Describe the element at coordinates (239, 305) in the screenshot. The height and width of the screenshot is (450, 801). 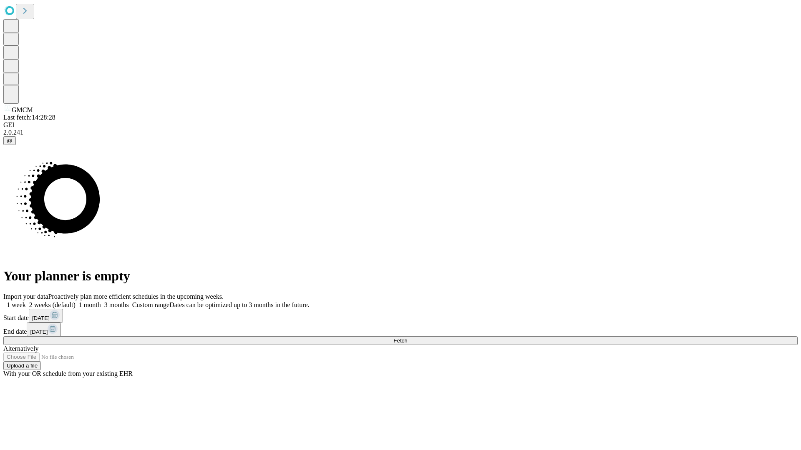
I see `span: Dates can be optimized up to 3 months in the future.` at that location.